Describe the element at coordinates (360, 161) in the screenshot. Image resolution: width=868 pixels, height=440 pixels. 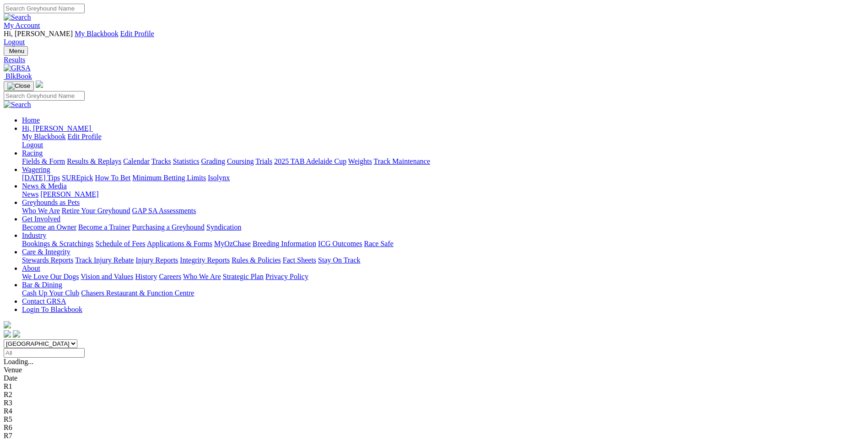
I see `a: Weights` at that location.